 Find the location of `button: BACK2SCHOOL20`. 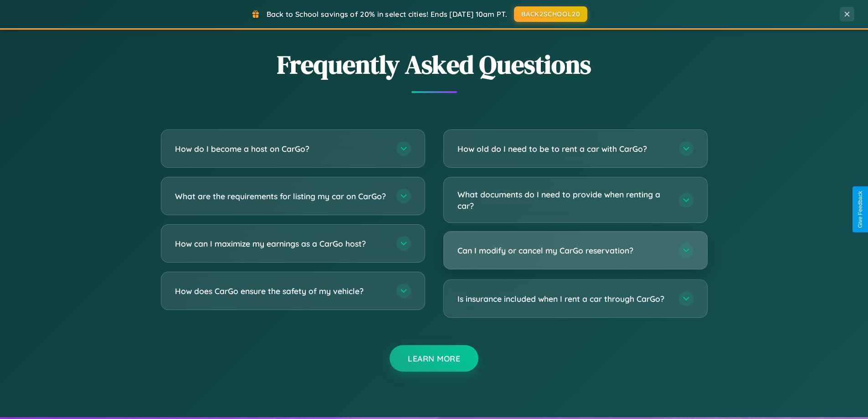

button: BACK2SCHOOL20 is located at coordinates (550, 14).